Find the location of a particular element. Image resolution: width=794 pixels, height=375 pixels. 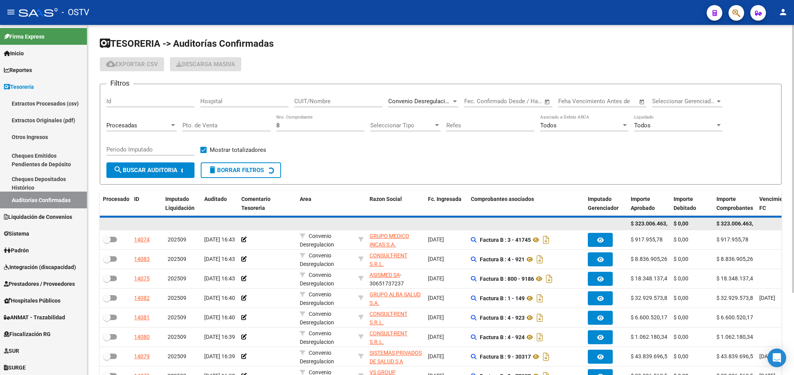

span: Hospitales Públicos is located at coordinates (32, 301).